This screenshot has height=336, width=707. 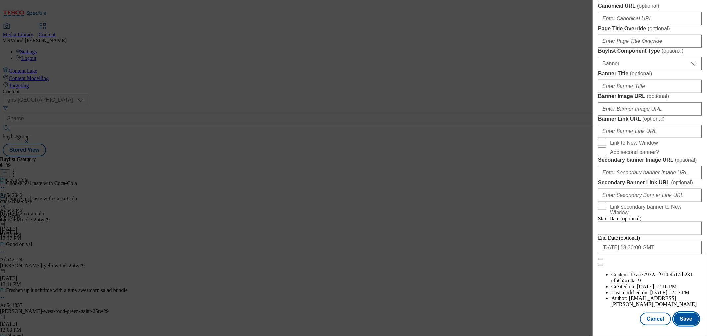 I want to click on li: Author:, so click(x=657, y=301).